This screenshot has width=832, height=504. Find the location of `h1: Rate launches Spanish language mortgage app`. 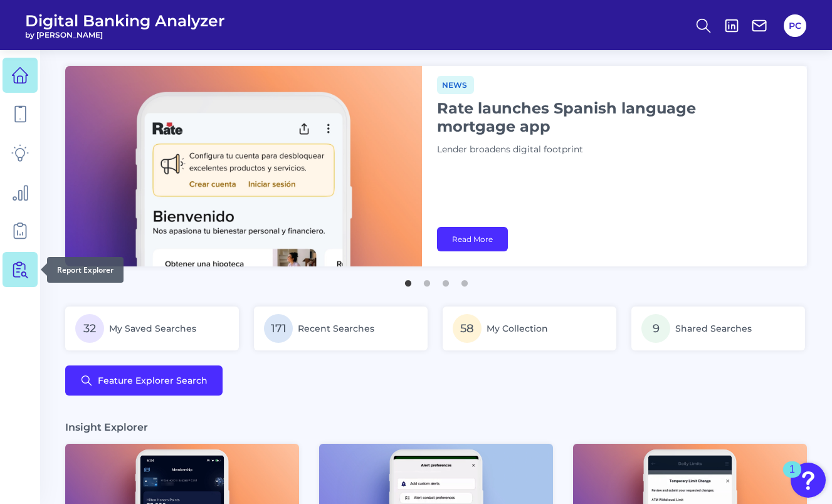

h1: Rate launches Spanish language mortgage app is located at coordinates (594, 117).